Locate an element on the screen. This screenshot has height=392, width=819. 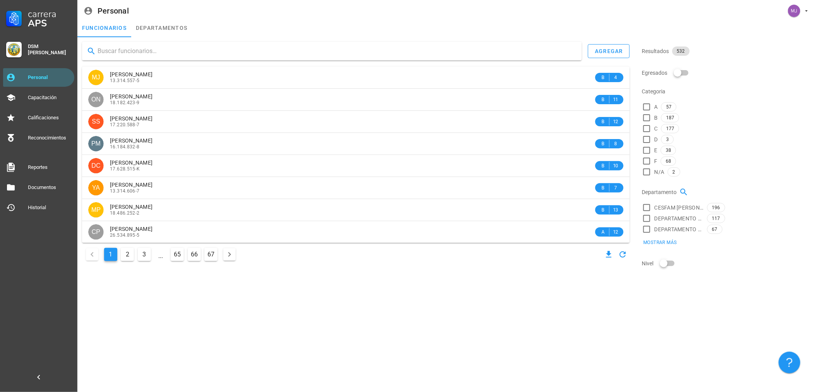
button: agregar is located at coordinates (609, 51).